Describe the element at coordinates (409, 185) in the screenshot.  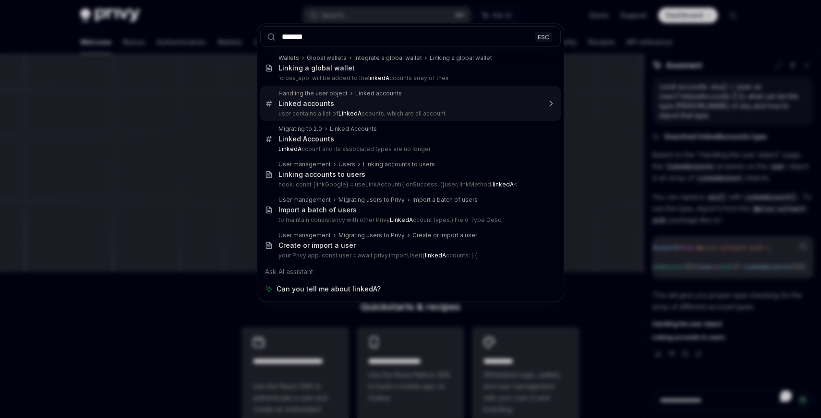
I see `p: hook. const {linkGoogle} = useLinkAccount({ onSuccess: ({user, linkMethod,` at that location.